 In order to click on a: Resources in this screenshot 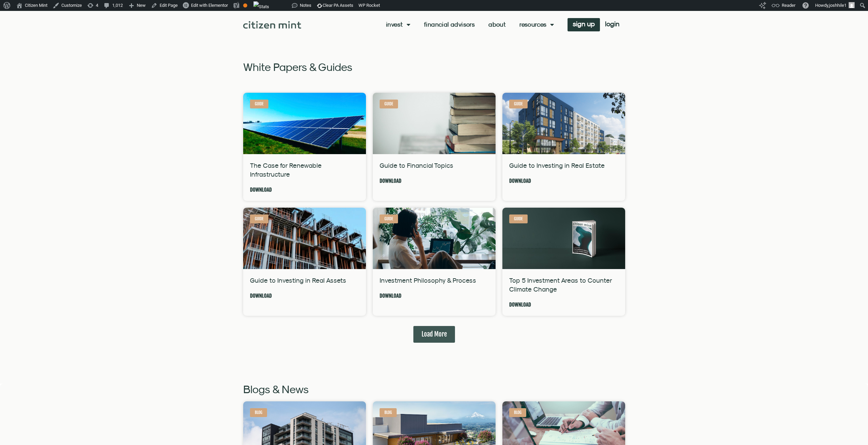, I will do `click(537, 25)`.